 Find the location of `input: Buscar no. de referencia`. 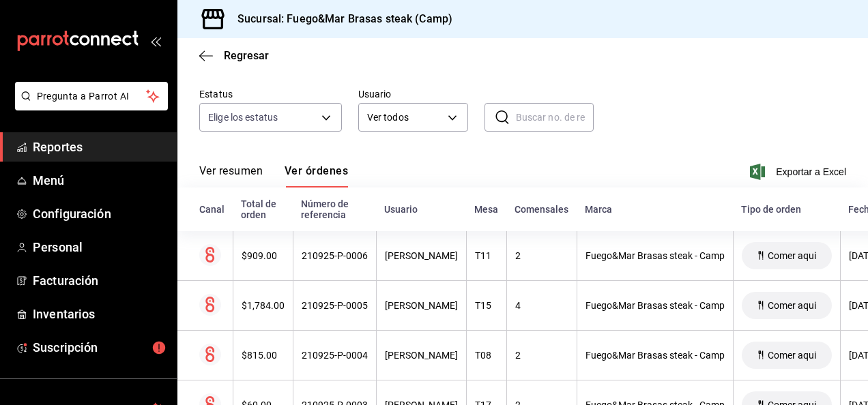

input: Buscar no. de referencia is located at coordinates (555, 117).